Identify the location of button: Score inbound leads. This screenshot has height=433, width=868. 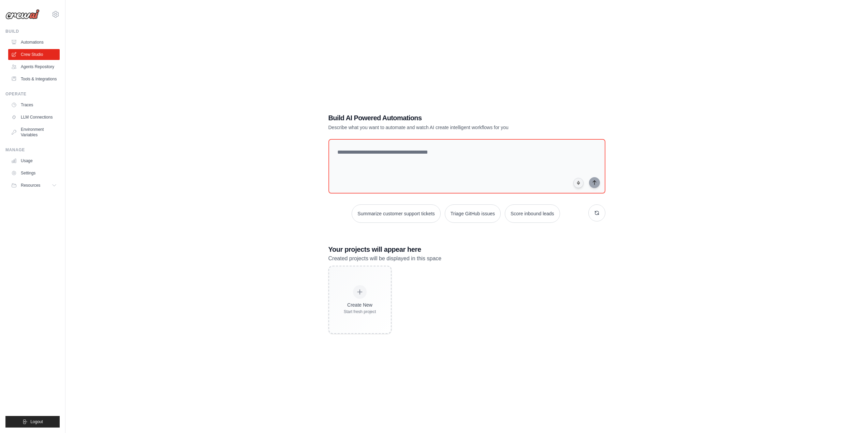
(532, 213).